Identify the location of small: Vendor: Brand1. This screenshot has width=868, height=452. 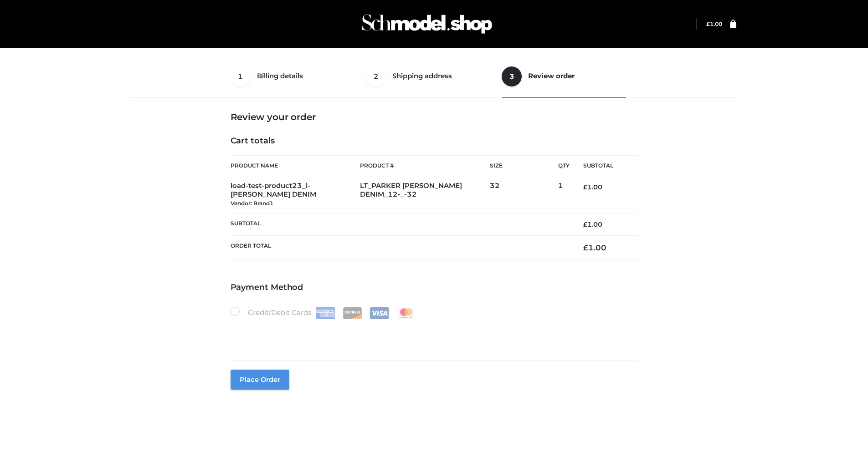
(252, 203).